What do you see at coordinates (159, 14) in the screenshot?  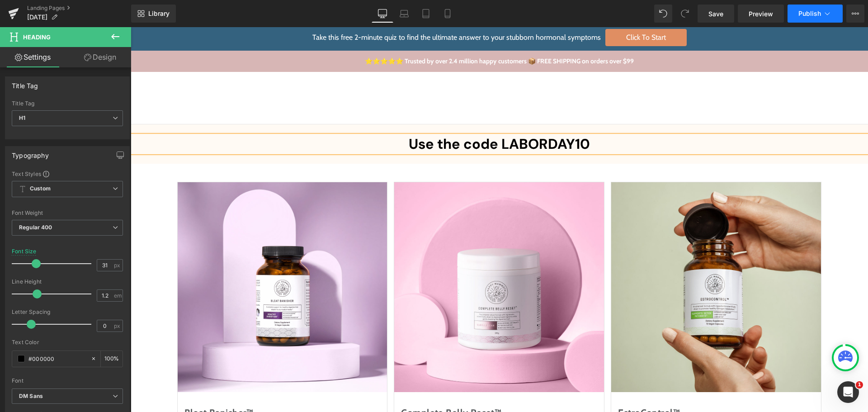 I see `span: Library` at bounding box center [159, 14].